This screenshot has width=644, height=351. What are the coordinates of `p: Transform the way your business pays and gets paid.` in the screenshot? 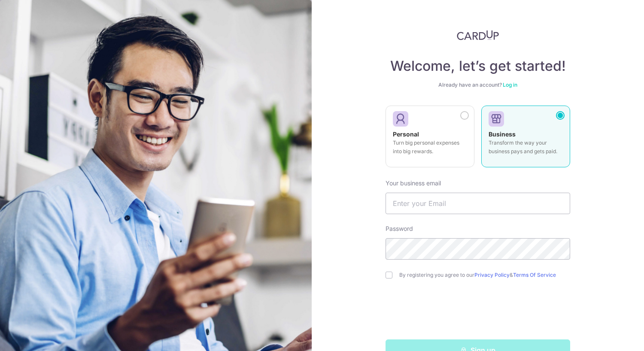 It's located at (526, 147).